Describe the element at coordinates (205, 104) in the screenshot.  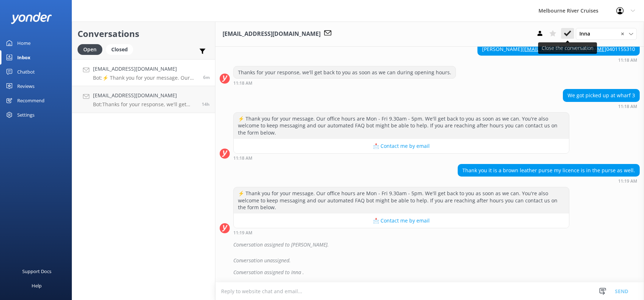
I see `span: Sep 02 2025 08:54pm (UTC +10:00) Australia/Sydney` at that location.